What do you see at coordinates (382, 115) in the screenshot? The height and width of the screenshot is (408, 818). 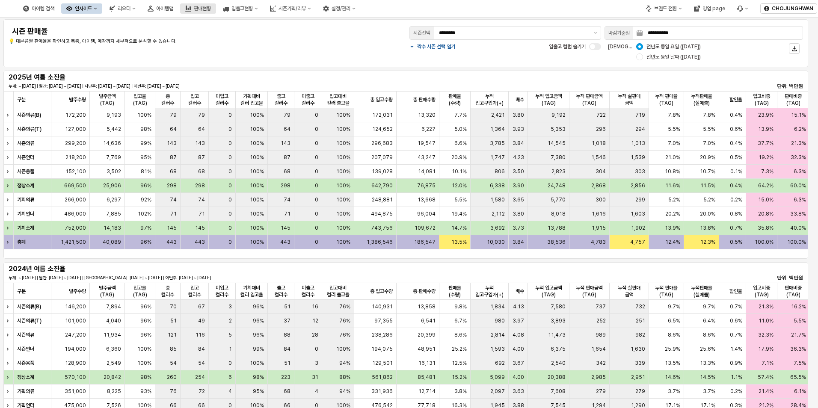 I see `span: 172,031` at bounding box center [382, 115].